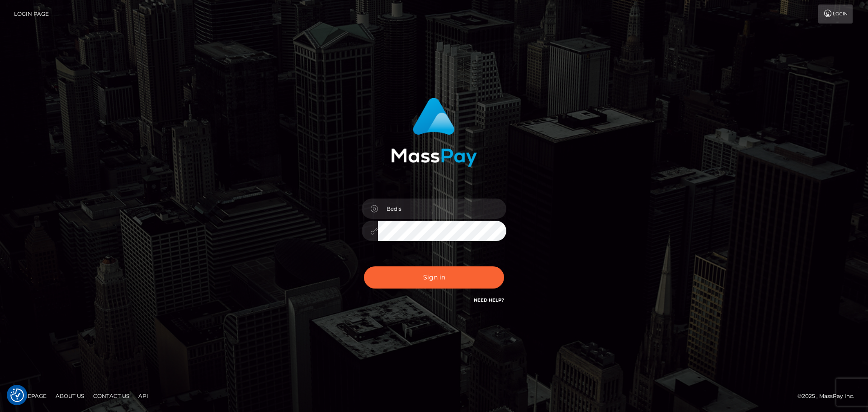 Image resolution: width=868 pixels, height=412 pixels. I want to click on a: API, so click(143, 396).